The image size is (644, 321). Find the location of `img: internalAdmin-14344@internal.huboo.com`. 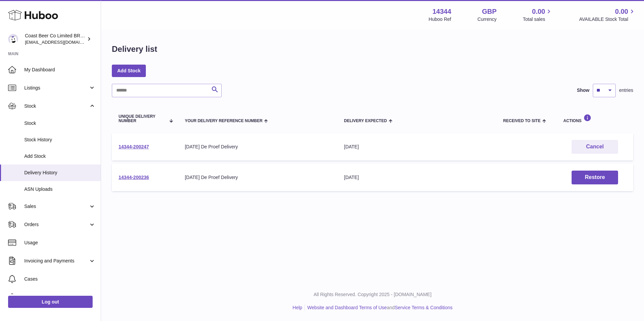

img: internalAdmin-14344@internal.huboo.com is located at coordinates (13, 39).